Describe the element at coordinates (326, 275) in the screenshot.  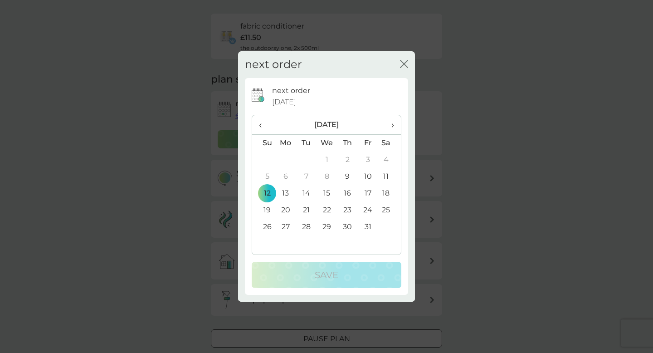
I see `p: Save` at that location.